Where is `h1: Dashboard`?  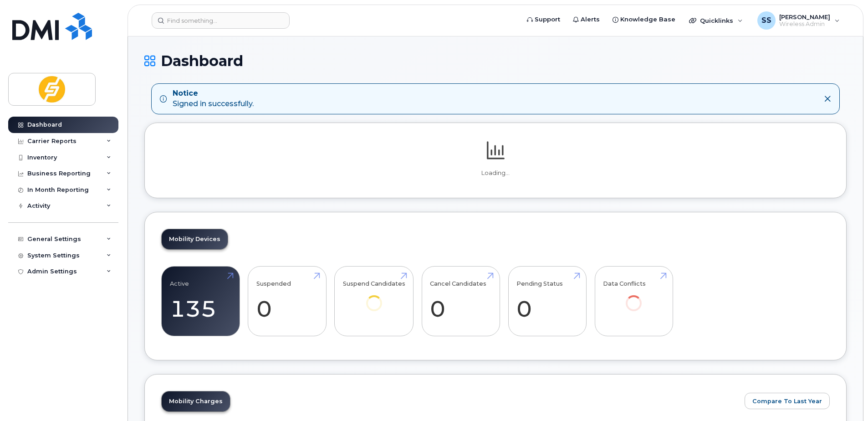
h1: Dashboard is located at coordinates (496, 61).